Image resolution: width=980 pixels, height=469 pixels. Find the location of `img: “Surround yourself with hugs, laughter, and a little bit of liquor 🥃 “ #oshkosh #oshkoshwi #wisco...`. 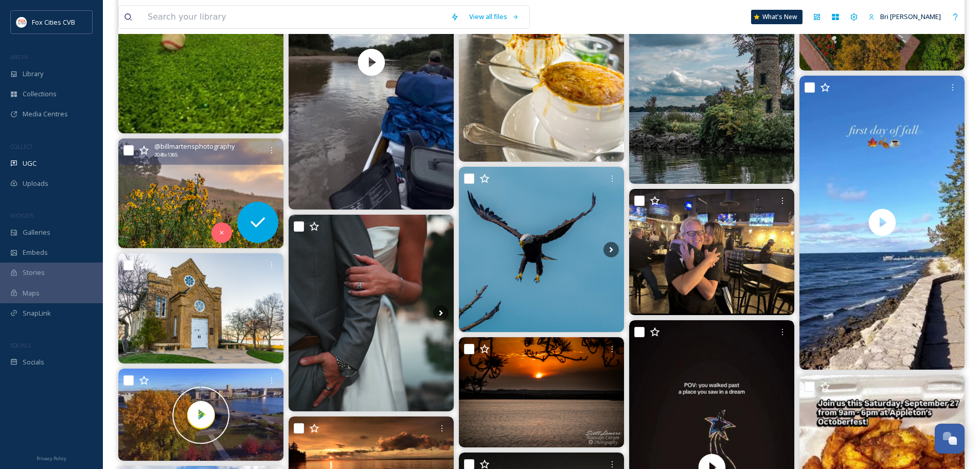

img: “Surround yourself with hugs, laughter, and a little bit of liquor 🥃 “ #oshkosh #oshkoshwi #wisco... is located at coordinates (711, 252).